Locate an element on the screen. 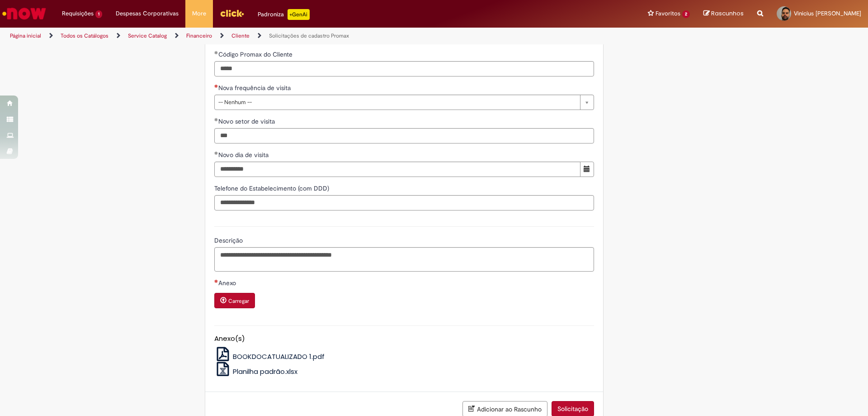  span: Despesas Corporativas is located at coordinates (147, 13).